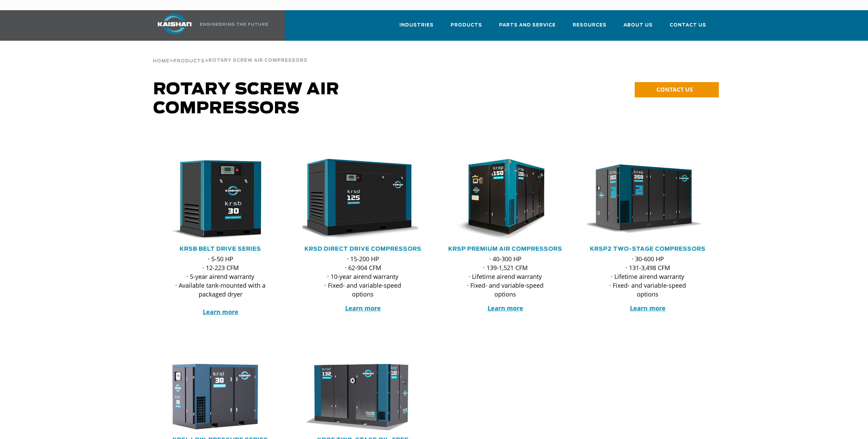  What do you see at coordinates (363, 249) in the screenshot?
I see `a: KRSD Direct Drive Compressors` at bounding box center [363, 249].